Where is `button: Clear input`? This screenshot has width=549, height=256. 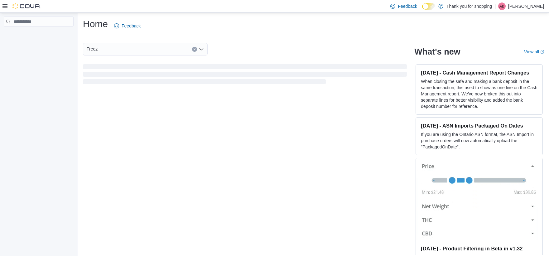
button: Clear input is located at coordinates (195, 49).